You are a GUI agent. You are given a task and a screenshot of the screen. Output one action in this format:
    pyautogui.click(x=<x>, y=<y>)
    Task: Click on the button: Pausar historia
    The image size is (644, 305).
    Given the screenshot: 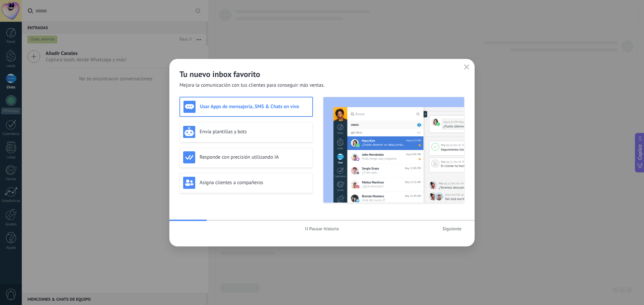 What is the action you would take?
    pyautogui.click(x=322, y=229)
    